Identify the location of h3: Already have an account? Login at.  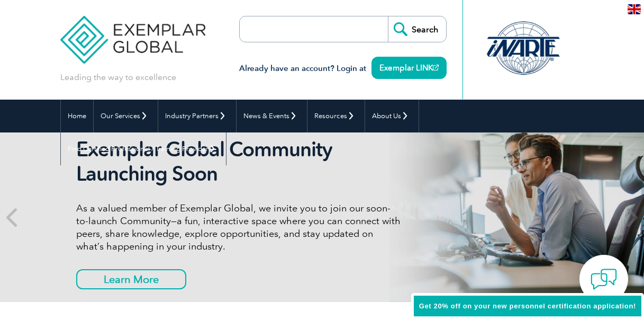
(343, 68).